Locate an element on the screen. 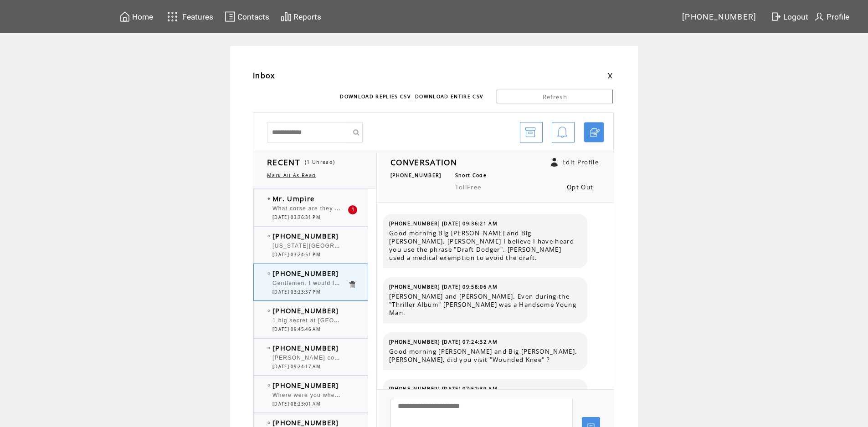  a: Reports is located at coordinates (301, 16).